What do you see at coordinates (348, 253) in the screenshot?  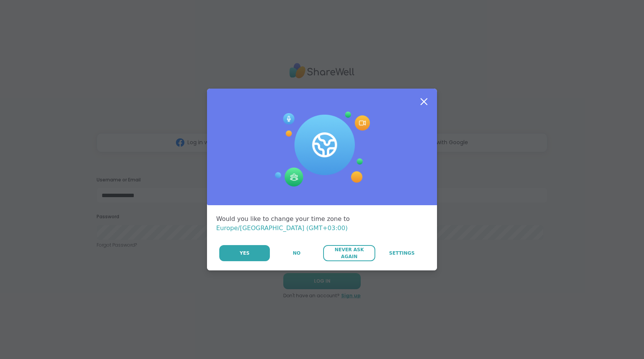 I see `span: Never Ask Again` at bounding box center [348, 253].